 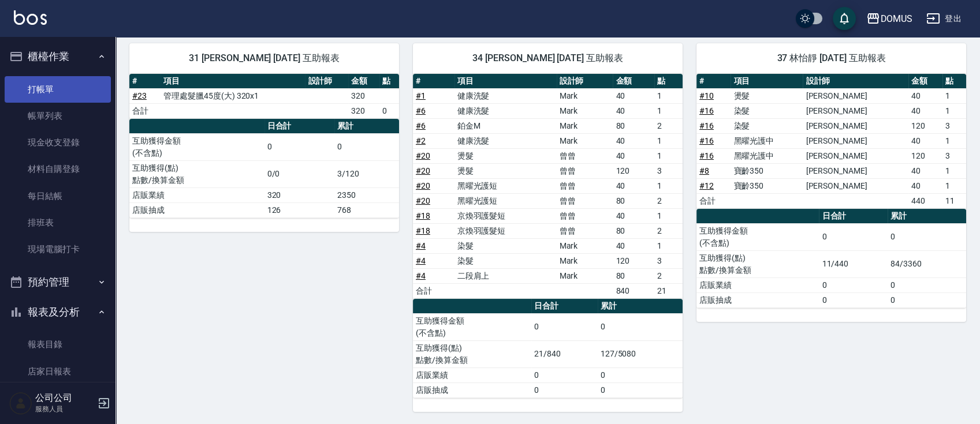 I want to click on button: 報表及分析, so click(x=58, y=312).